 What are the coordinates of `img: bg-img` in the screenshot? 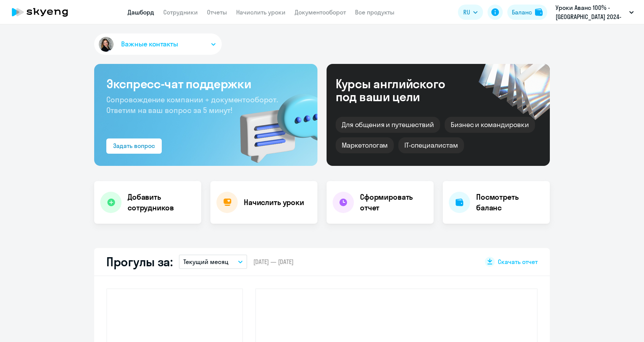 It's located at (273, 123).